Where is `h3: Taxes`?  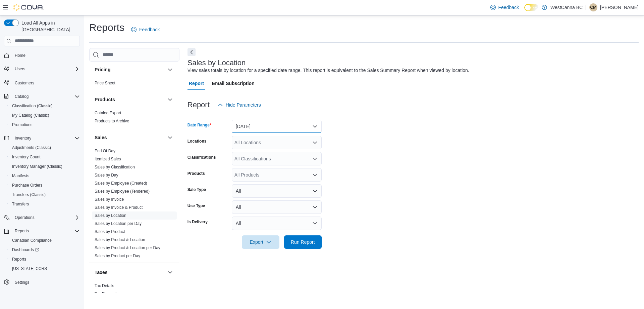 h3: Taxes is located at coordinates (101, 272).